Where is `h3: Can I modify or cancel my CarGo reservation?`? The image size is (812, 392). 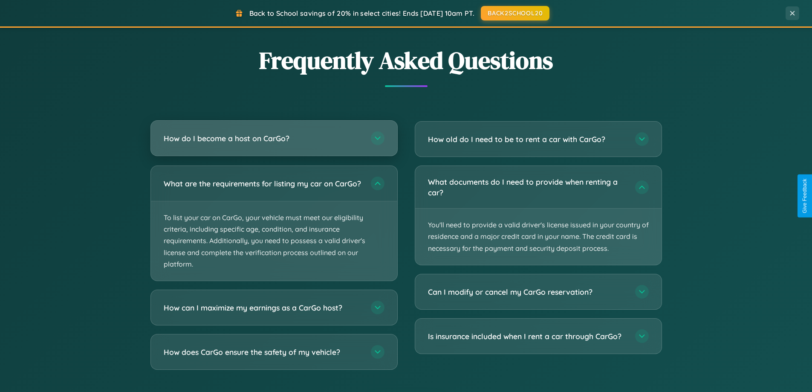
h3: Can I modify or cancel my CarGo reservation? is located at coordinates (527, 292).